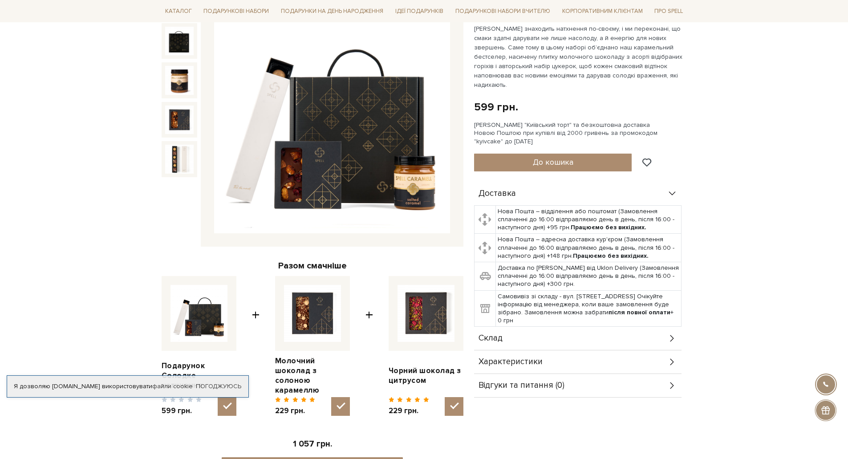  What do you see at coordinates (496, 107) in the screenshot?
I see `div: 599 грн.` at bounding box center [496, 107].